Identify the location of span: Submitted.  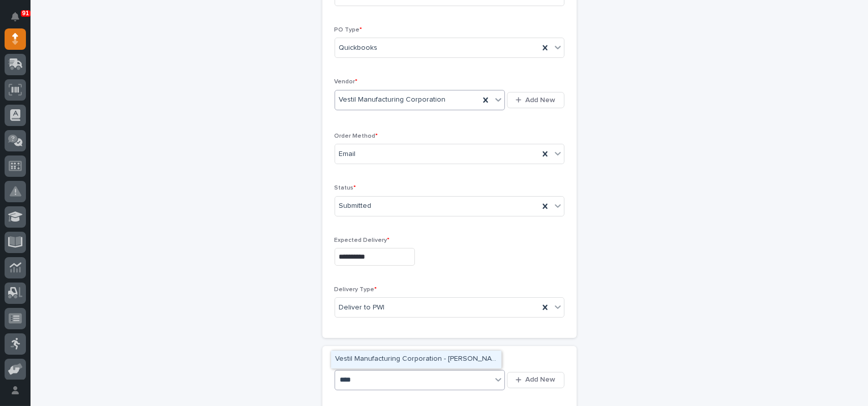
(355, 206).